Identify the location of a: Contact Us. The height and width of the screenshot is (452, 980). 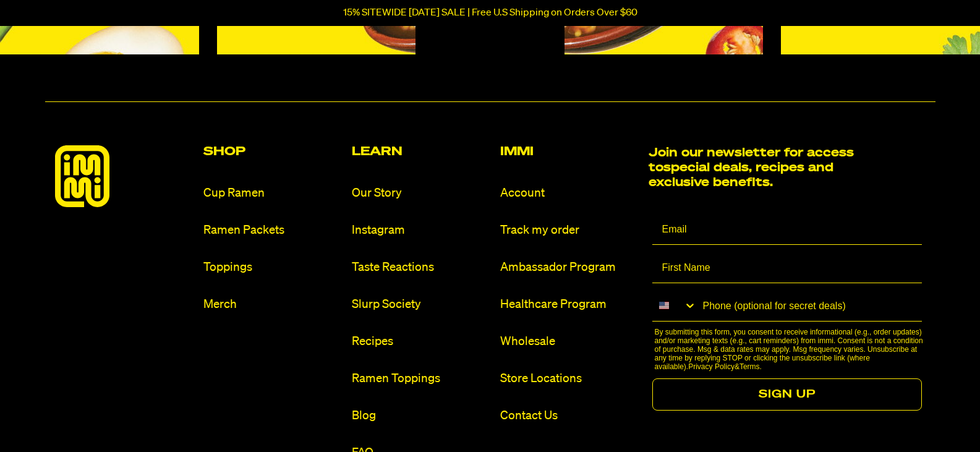
(569, 415).